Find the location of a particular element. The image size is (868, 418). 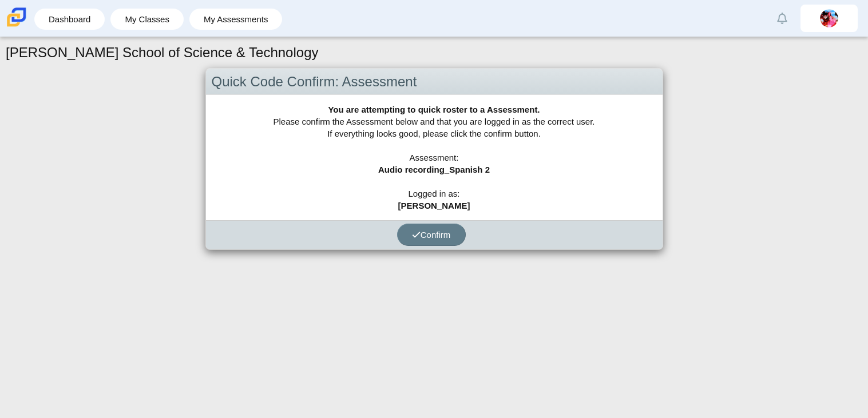

div: Please confirm the Assessment below and that you are logged in as the correct user. If everything... is located at coordinates (434, 158).